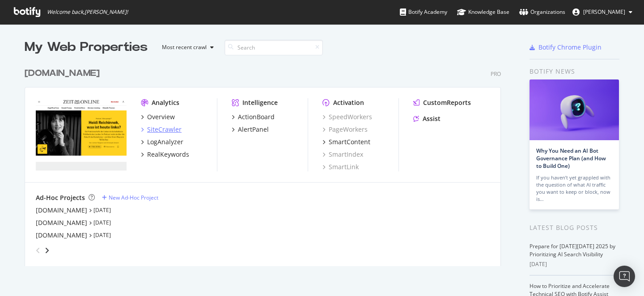  Describe the element at coordinates (347, 117) in the screenshot. I see `a: SpeedWorkers` at that location.